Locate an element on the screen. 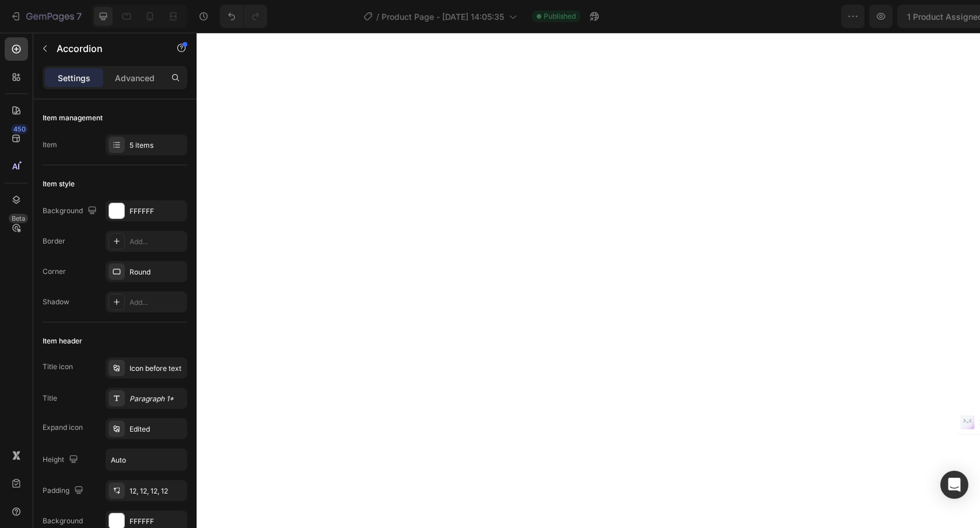 The image size is (980, 528). div: Edited is located at coordinates (157, 429).